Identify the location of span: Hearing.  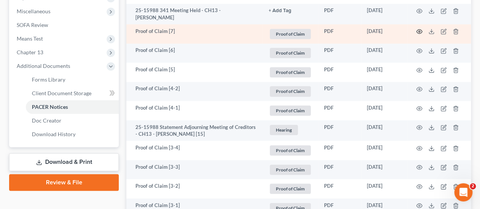
(284, 130).